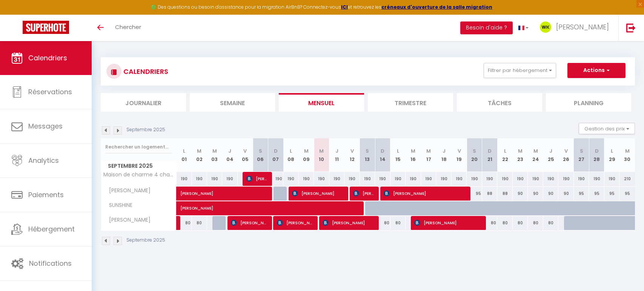 The width and height of the screenshot is (644, 291). Describe the element at coordinates (589, 102) in the screenshot. I see `li: Planning` at that location.